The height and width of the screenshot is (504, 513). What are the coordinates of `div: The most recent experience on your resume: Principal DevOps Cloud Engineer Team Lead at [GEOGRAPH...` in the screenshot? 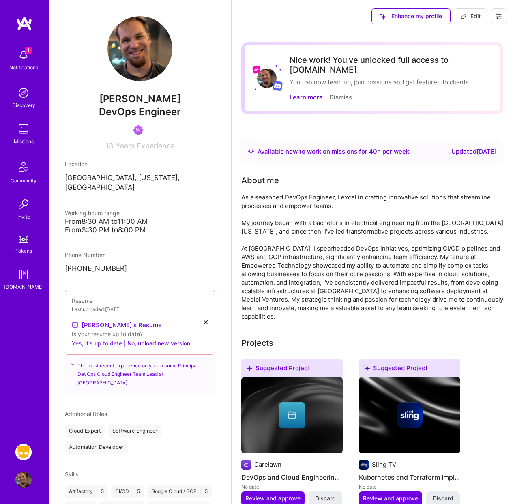 It's located at (140, 372).